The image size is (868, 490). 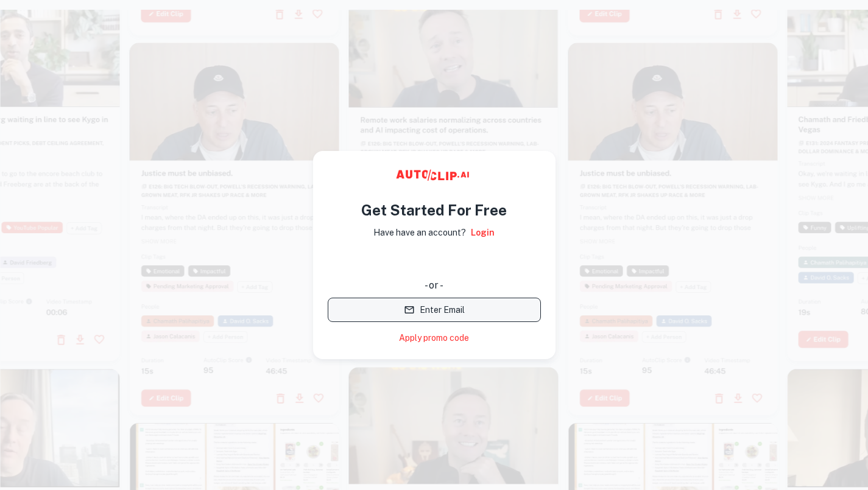 What do you see at coordinates (482, 233) in the screenshot?
I see `a: Login` at bounding box center [482, 233].